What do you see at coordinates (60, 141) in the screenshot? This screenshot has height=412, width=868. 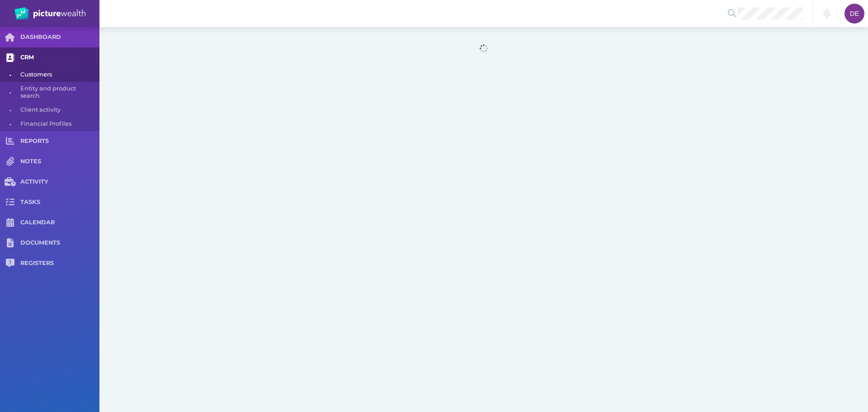 I see `span: REPORTS` at bounding box center [60, 141].